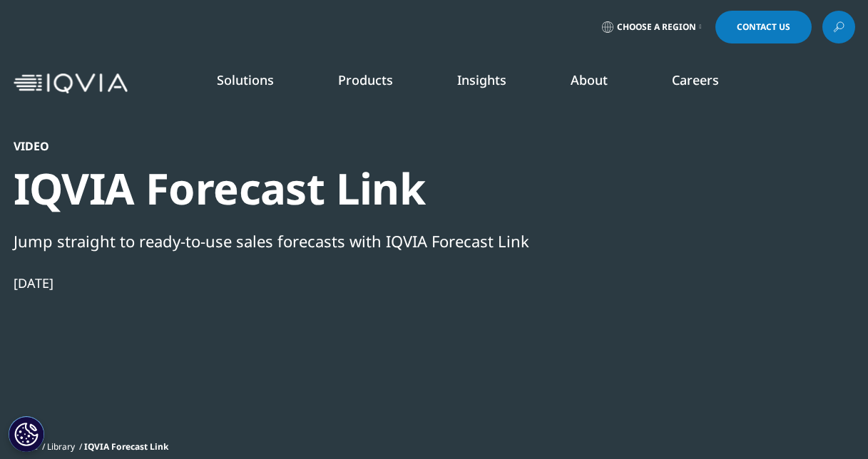  Describe the element at coordinates (60, 447) in the screenshot. I see `a: Library` at that location.